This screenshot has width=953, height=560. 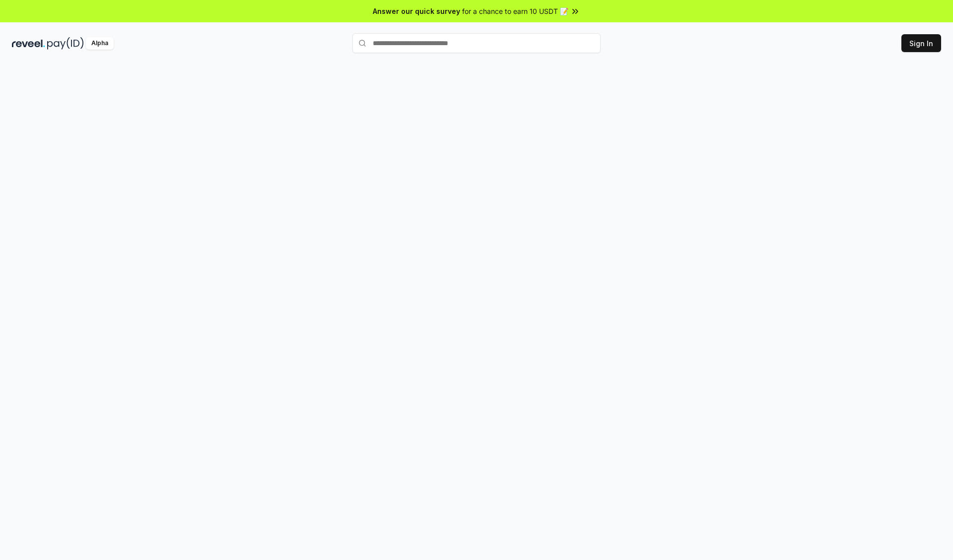 I want to click on div: Alpha, so click(x=100, y=43).